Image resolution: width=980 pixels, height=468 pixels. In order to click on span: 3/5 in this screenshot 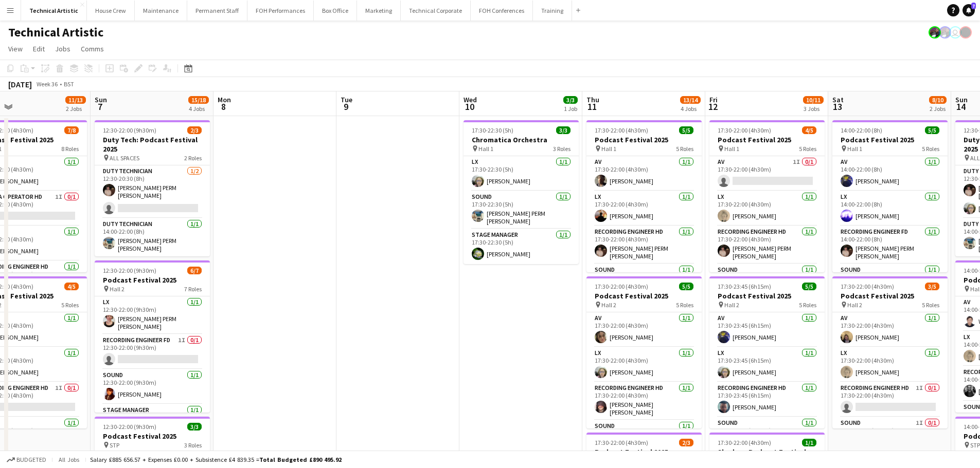, I will do `click(932, 286)`.